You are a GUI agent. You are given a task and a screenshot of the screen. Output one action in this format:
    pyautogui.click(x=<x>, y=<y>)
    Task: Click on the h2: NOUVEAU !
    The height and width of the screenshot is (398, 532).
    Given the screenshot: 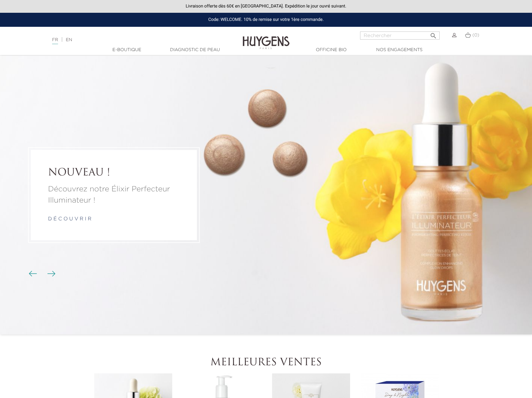 What is the action you would take?
    pyautogui.click(x=114, y=173)
    